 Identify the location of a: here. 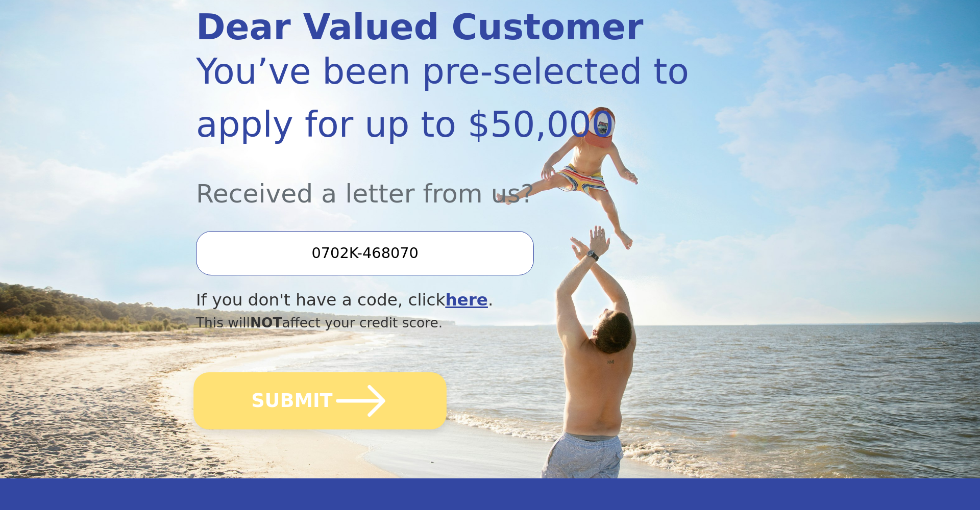
(467, 300).